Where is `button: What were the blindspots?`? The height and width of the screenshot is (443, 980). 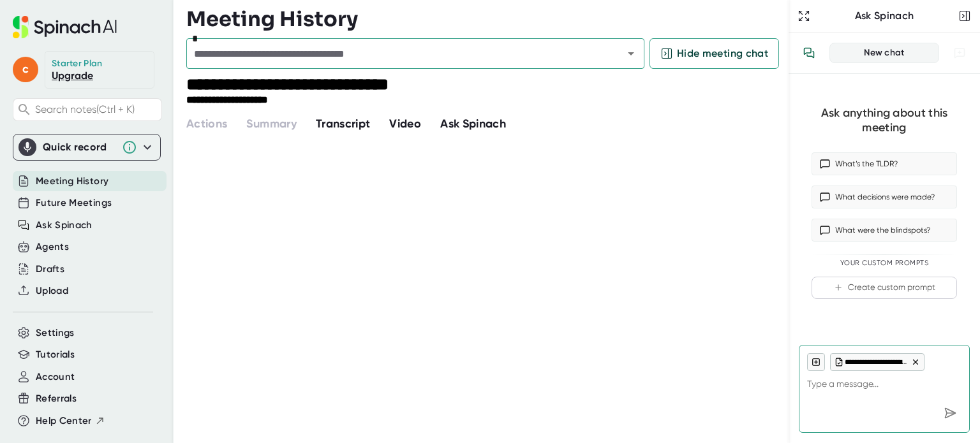
button: What were the blindspots? is located at coordinates (885, 230).